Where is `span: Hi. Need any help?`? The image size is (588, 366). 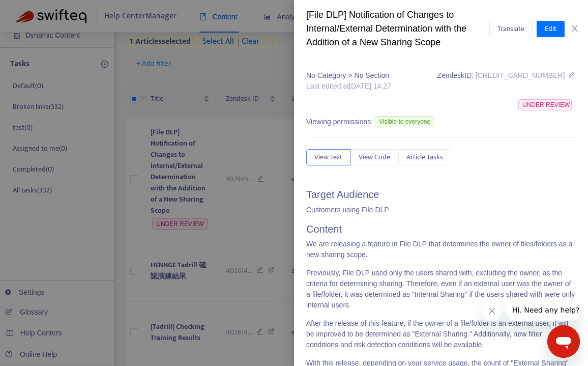 span: Hi. Need any help? is located at coordinates (40, 11).